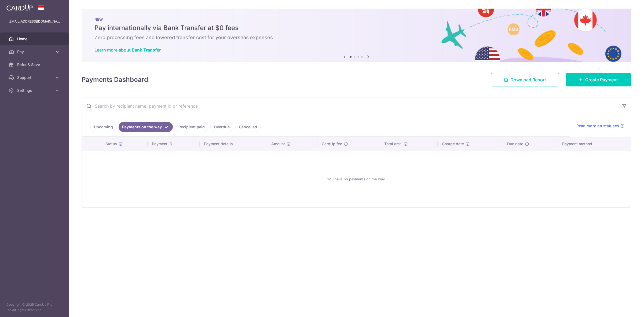 This screenshot has height=317, width=644. Describe the element at coordinates (393, 144) in the screenshot. I see `span: Total amt.` at that location.